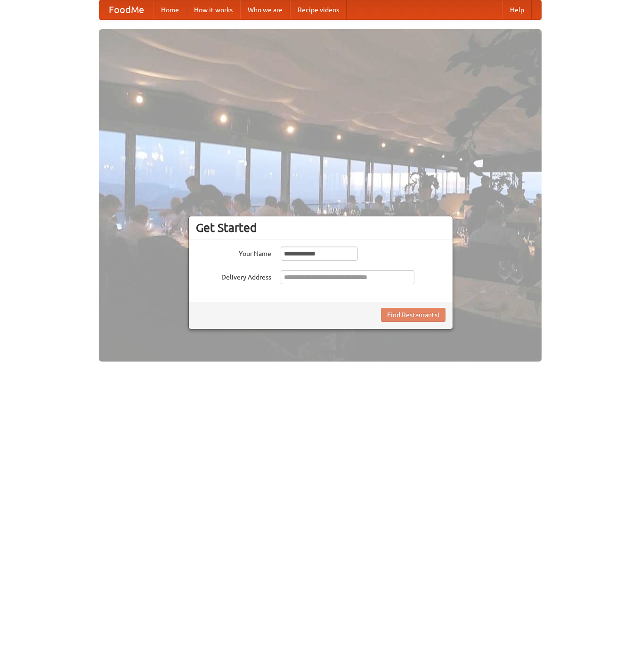 The image size is (640, 667). Describe the element at coordinates (213, 10) in the screenshot. I see `a: How it works` at that location.